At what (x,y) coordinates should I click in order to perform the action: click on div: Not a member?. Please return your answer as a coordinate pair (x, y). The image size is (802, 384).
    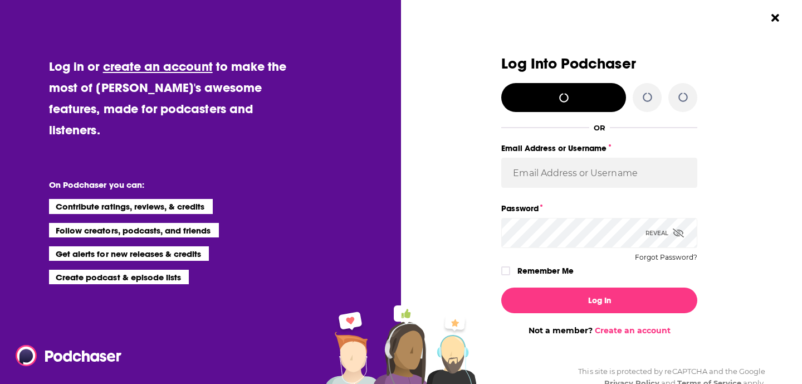
    Looking at the image, I should click on (599, 330).